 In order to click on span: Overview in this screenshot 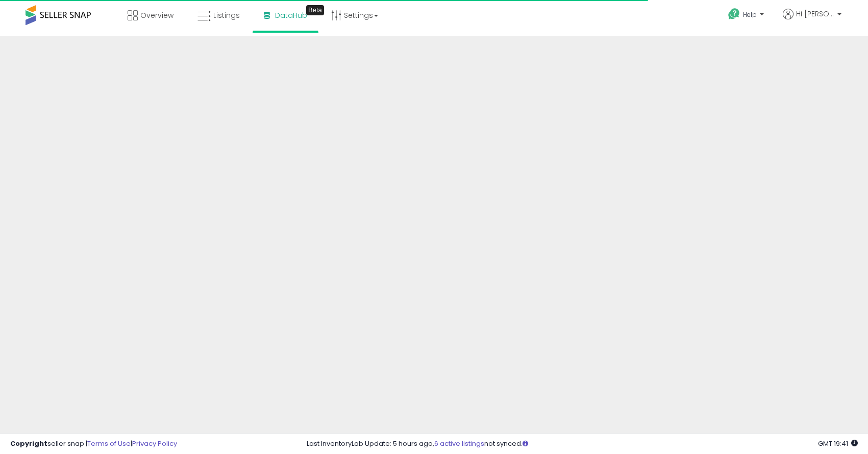, I will do `click(157, 16)`.